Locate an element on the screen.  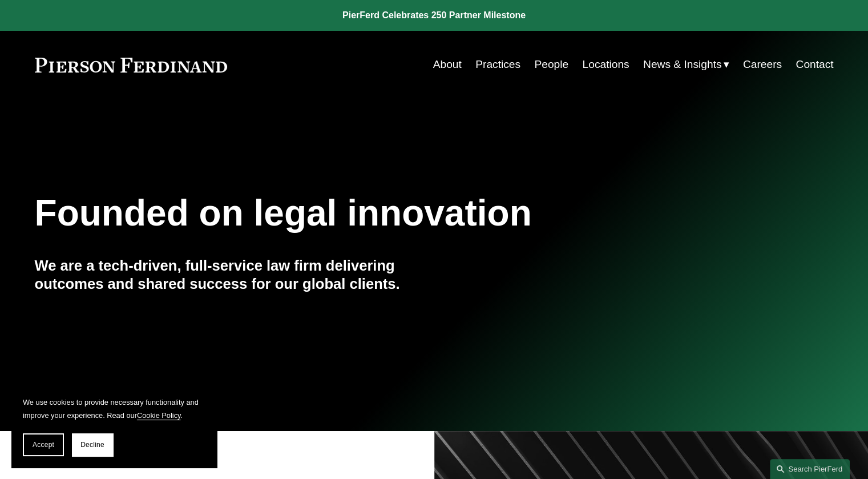
p: We use cookies to provide necessary functionality and improve your experience. Read our . is located at coordinates (114, 409).